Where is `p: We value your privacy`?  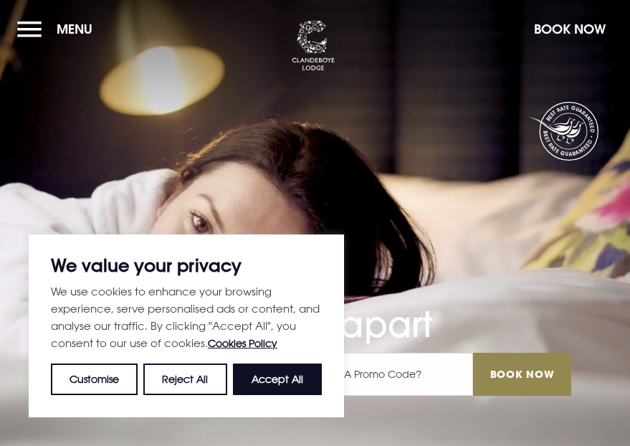 p: We value your privacy is located at coordinates (186, 265).